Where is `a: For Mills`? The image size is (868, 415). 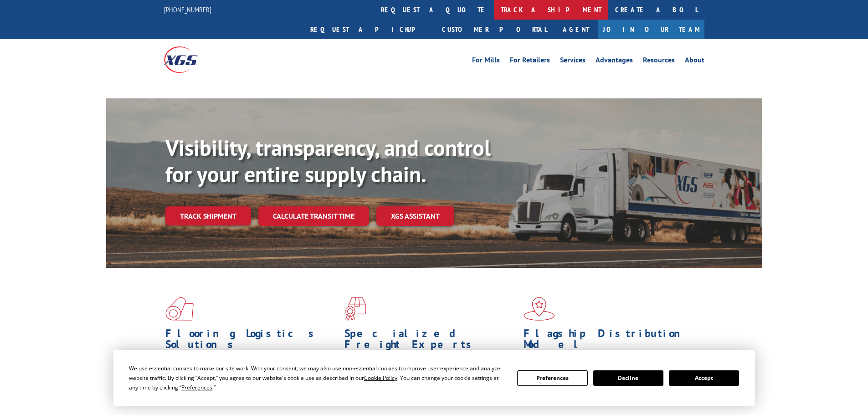 a: For Mills is located at coordinates (485, 61).